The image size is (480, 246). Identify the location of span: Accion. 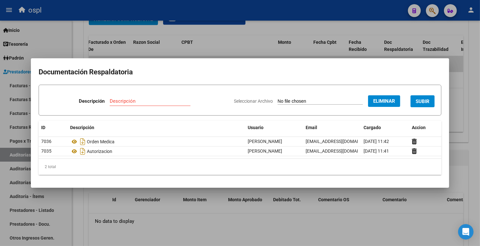
(418, 127).